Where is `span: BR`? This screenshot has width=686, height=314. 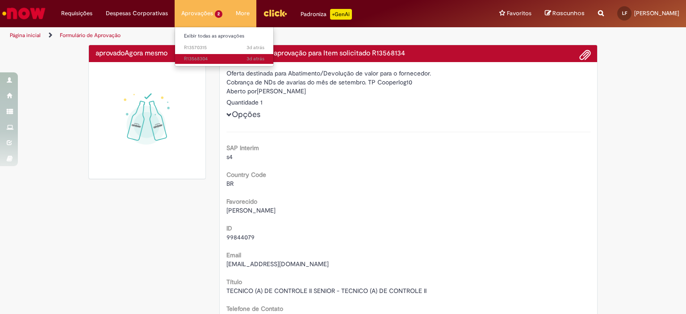 span: BR is located at coordinates (230, 184).